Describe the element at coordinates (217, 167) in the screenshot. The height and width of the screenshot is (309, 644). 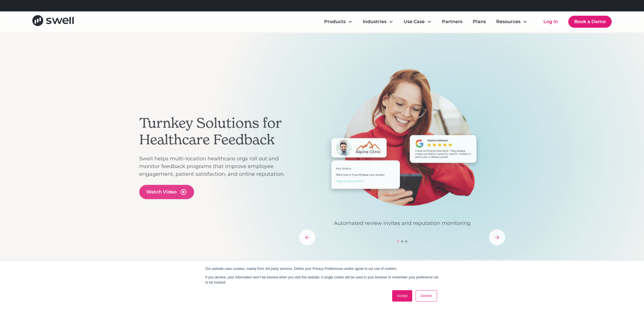
I see `p: Swell helps multi-location healthcare orgs roll out and monitor feedback programs that improve em...` at that location.